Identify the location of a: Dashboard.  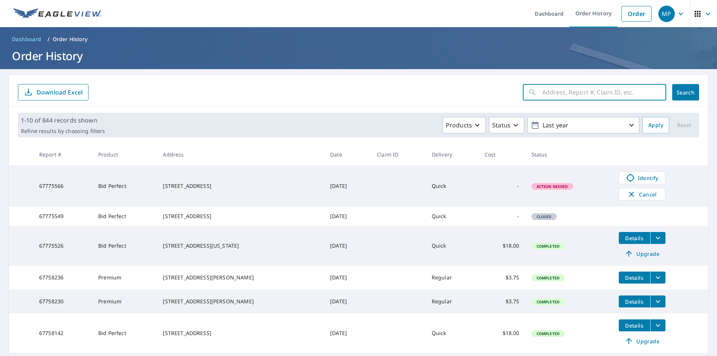
(27, 39).